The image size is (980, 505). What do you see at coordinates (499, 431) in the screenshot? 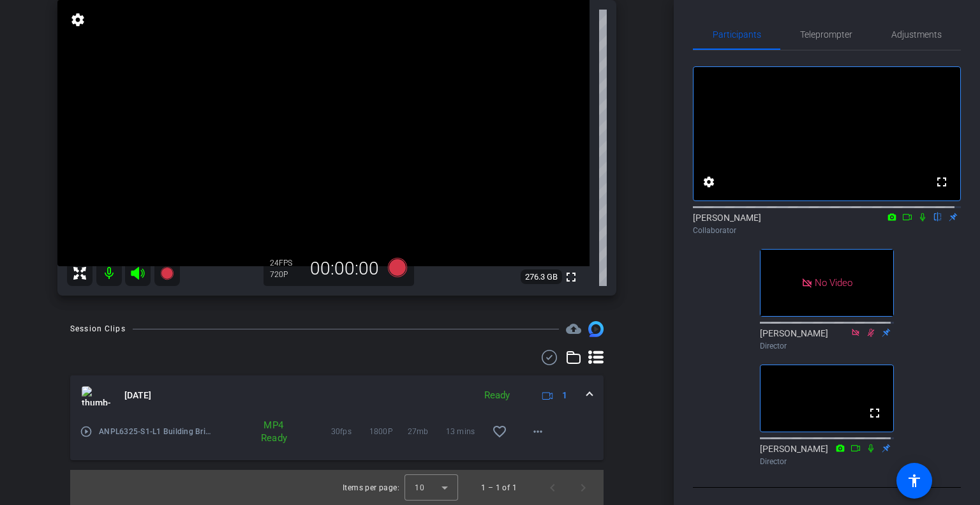
I see `mat-icon: favorite_border` at bounding box center [499, 431].